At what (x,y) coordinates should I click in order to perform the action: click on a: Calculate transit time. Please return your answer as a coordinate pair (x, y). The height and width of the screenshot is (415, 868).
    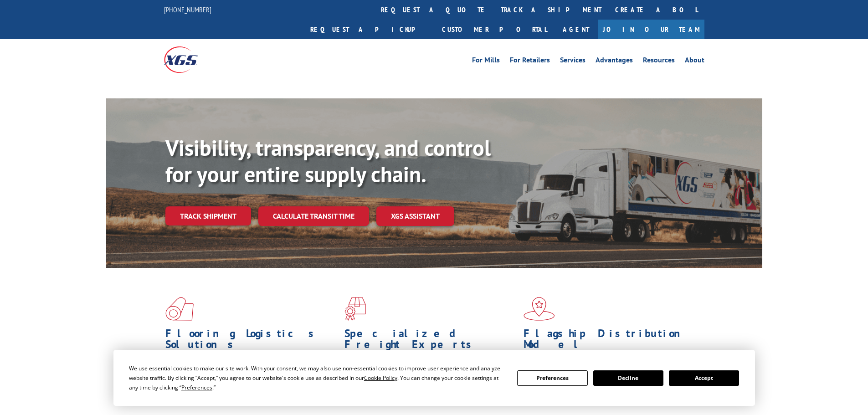
    Looking at the image, I should click on (313, 216).